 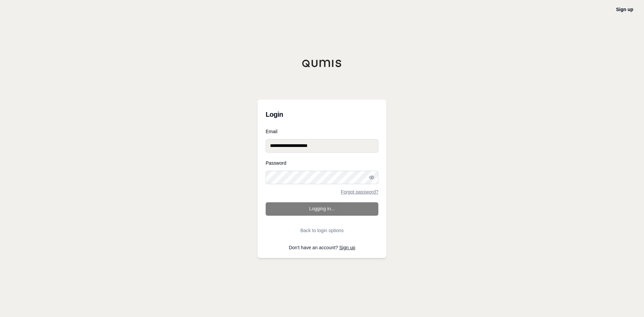 I want to click on img: Qumis, so click(x=322, y=64).